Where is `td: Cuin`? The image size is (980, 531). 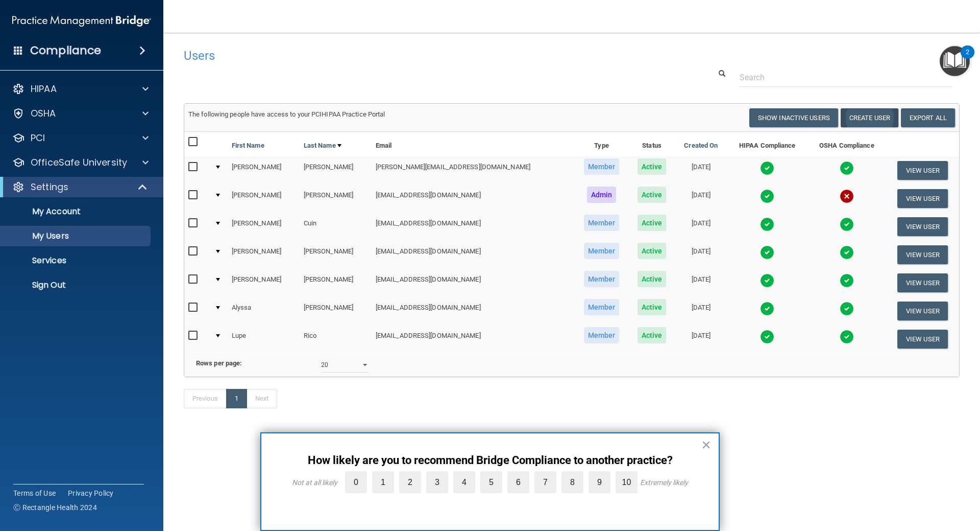 td: Cuin is located at coordinates (335, 226).